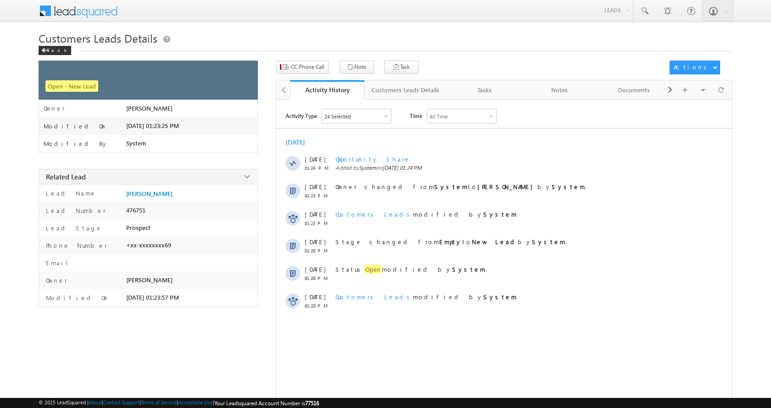 The width and height of the screenshot is (771, 408). Describe the element at coordinates (76, 144) in the screenshot. I see `label: Modified By` at that location.